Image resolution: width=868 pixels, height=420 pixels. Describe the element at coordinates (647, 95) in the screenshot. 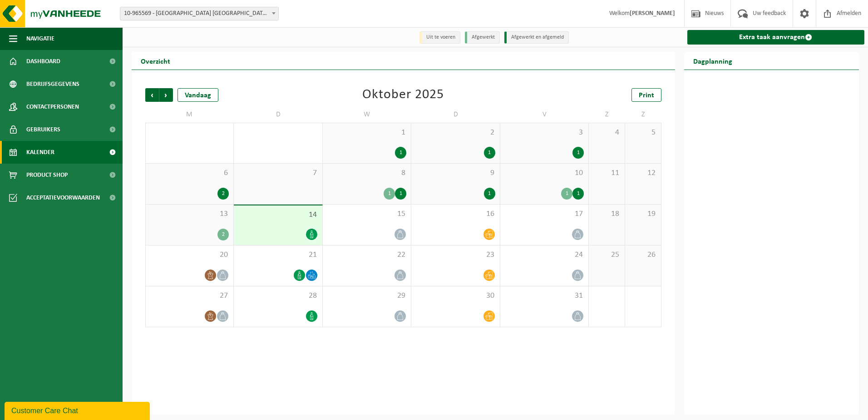

I see `a: Print` at that location.